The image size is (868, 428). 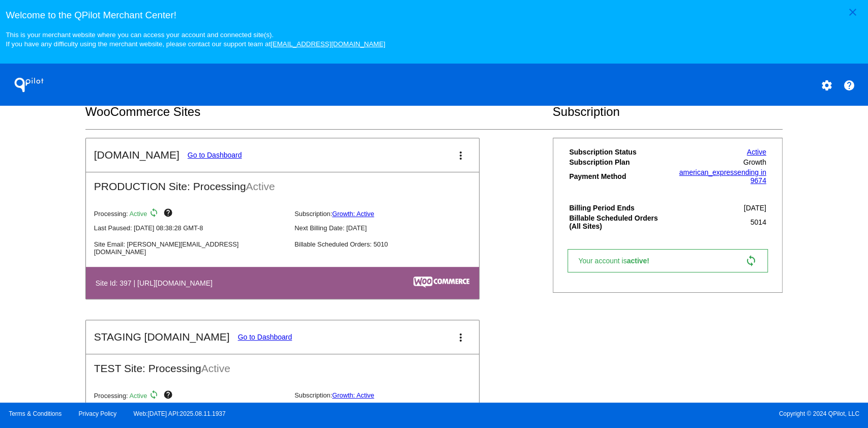 What do you see at coordinates (319, 112) in the screenshot?
I see `h2: WooCommerce Sites` at bounding box center [319, 112].